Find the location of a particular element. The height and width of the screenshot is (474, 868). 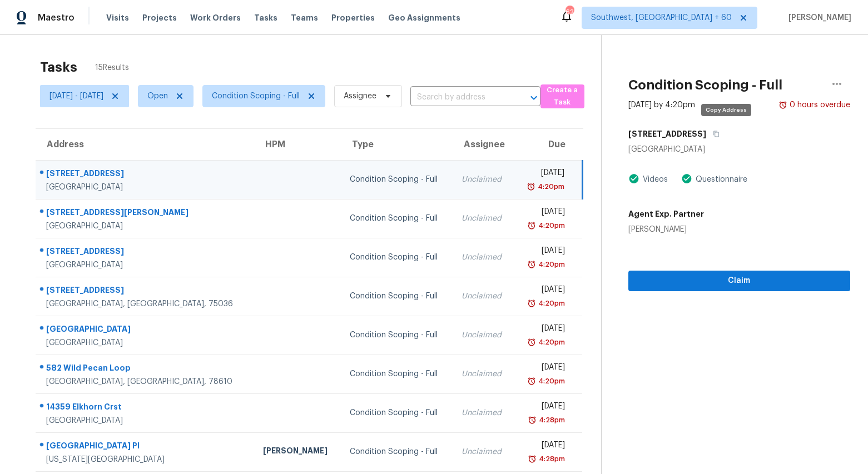

th: Address is located at coordinates (145, 144).